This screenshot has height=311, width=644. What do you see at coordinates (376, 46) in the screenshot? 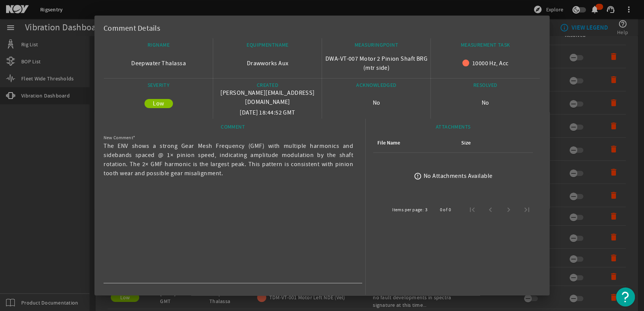
I see `div: MEASURINGPOINT` at bounding box center [376, 46].